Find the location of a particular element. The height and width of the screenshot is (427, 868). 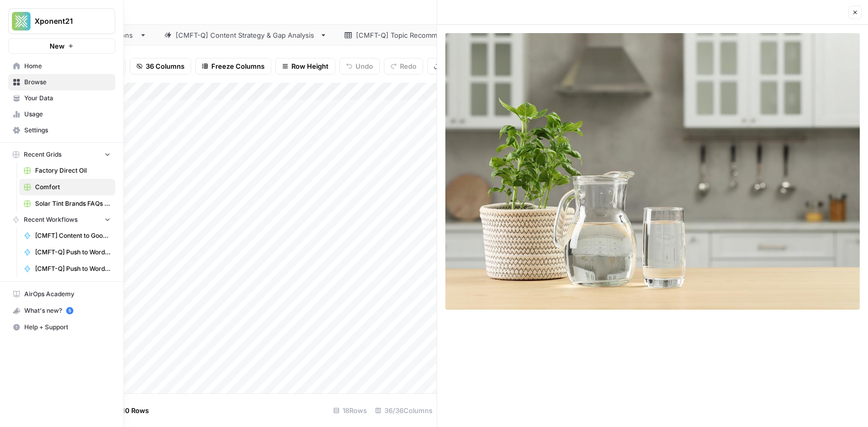

a: Usage is located at coordinates (61, 114).